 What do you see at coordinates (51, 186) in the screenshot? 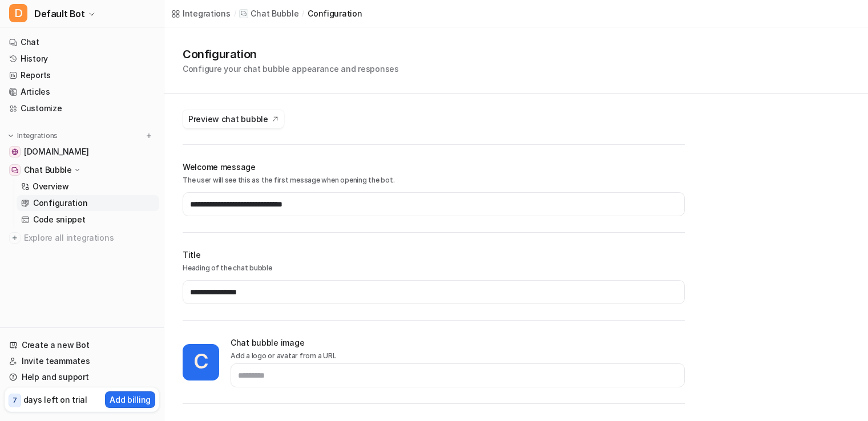
I see `p: Overview` at bounding box center [51, 186].